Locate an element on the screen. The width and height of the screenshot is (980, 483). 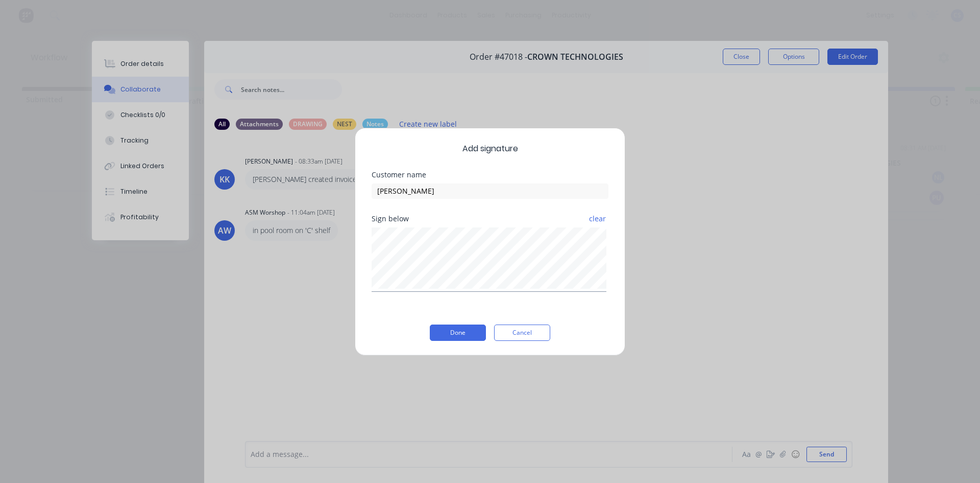
span: Add signature is located at coordinates (490, 149).